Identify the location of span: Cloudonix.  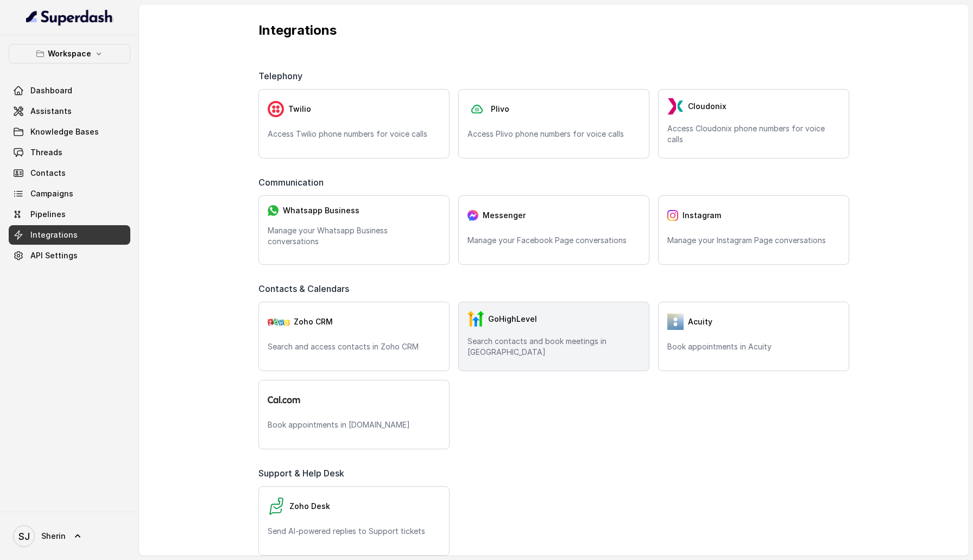
(707, 106).